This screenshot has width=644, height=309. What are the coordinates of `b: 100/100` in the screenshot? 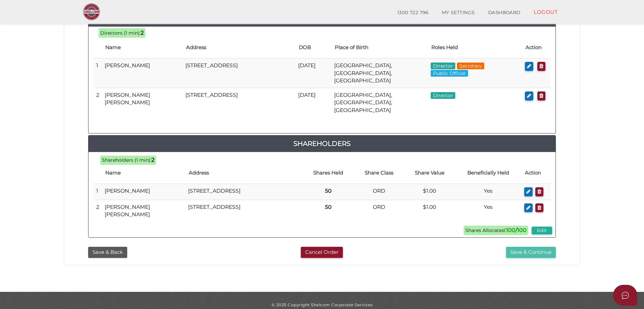 It's located at (516, 230).